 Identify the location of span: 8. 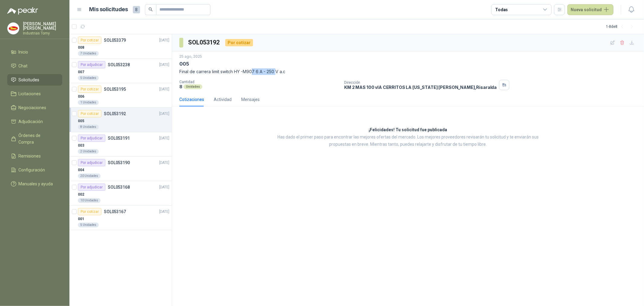
(136, 10).